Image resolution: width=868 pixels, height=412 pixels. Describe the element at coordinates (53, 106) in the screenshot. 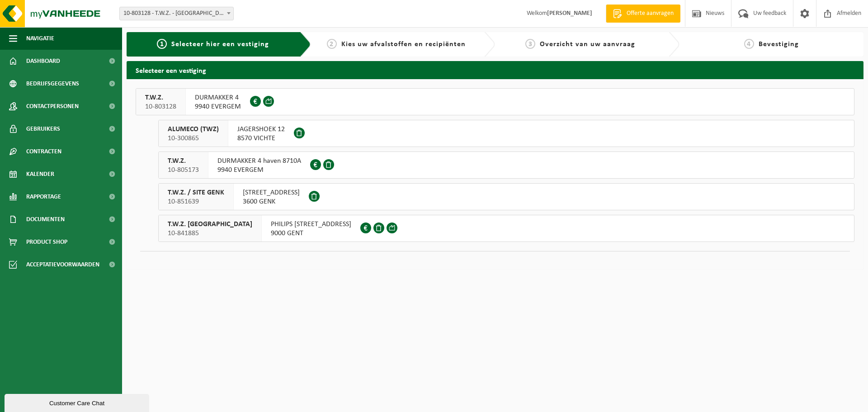

I see `span: Contactpersonen` at that location.